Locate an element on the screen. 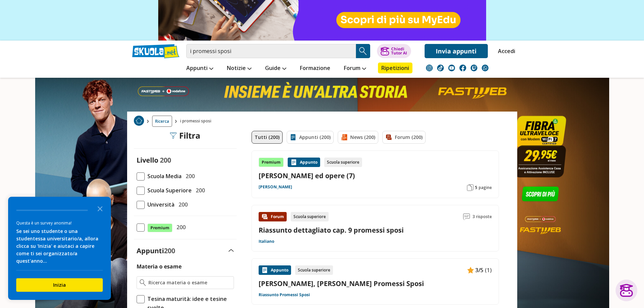  span: i promessi sposi is located at coordinates (197, 121).